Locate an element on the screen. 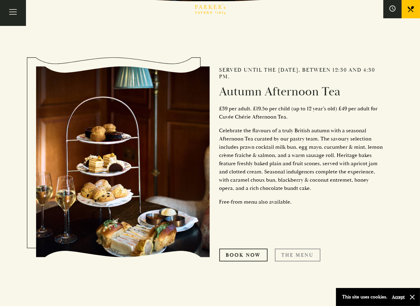 The height and width of the screenshot is (306, 420). a: Book now is located at coordinates (243, 255).